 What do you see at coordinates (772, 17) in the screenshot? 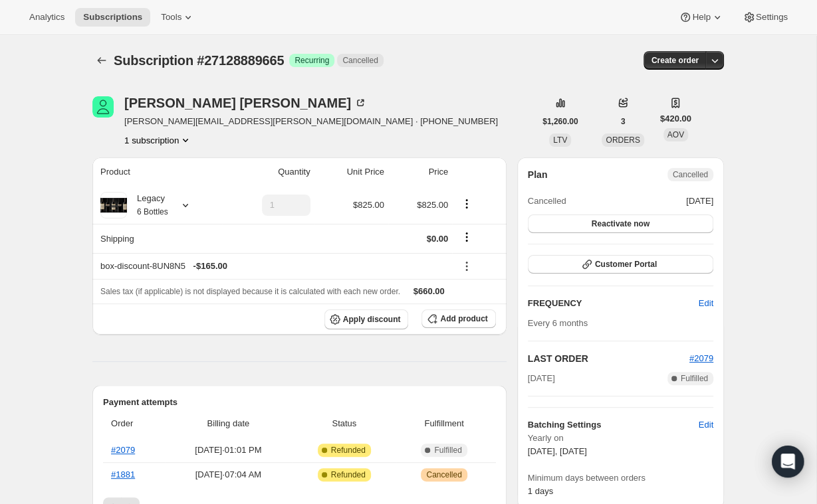
I see `span: Settings` at bounding box center [772, 17].